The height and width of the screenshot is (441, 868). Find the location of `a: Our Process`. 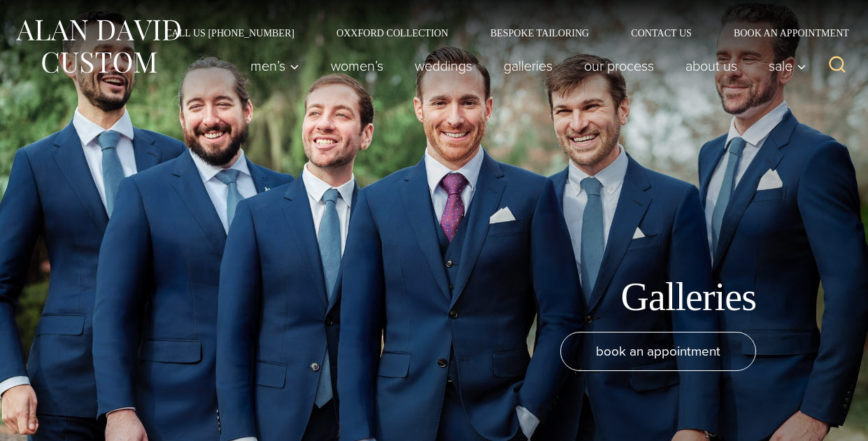

a: Our Process is located at coordinates (619, 65).